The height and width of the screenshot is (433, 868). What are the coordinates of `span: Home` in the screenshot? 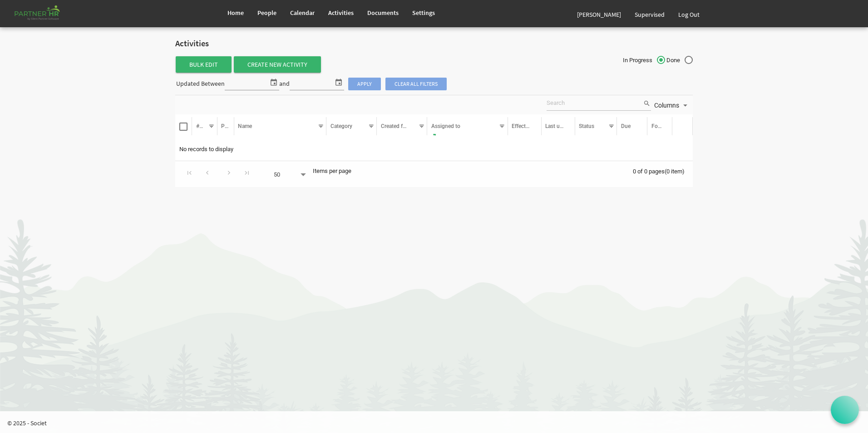 It's located at (236, 13).